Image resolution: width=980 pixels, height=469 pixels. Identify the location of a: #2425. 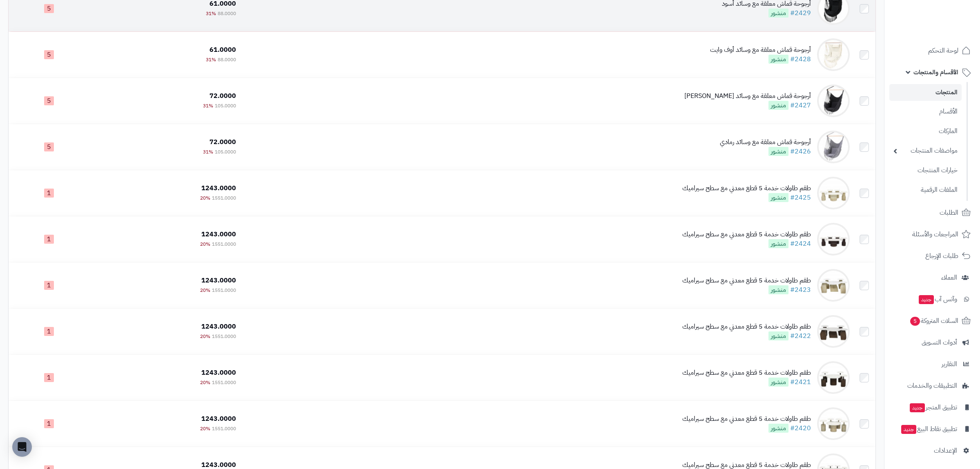
(800, 198).